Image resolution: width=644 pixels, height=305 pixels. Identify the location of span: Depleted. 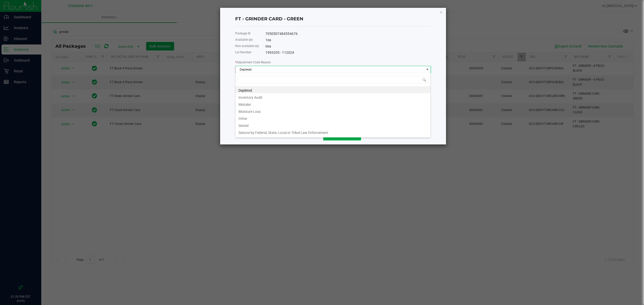
(330, 69).